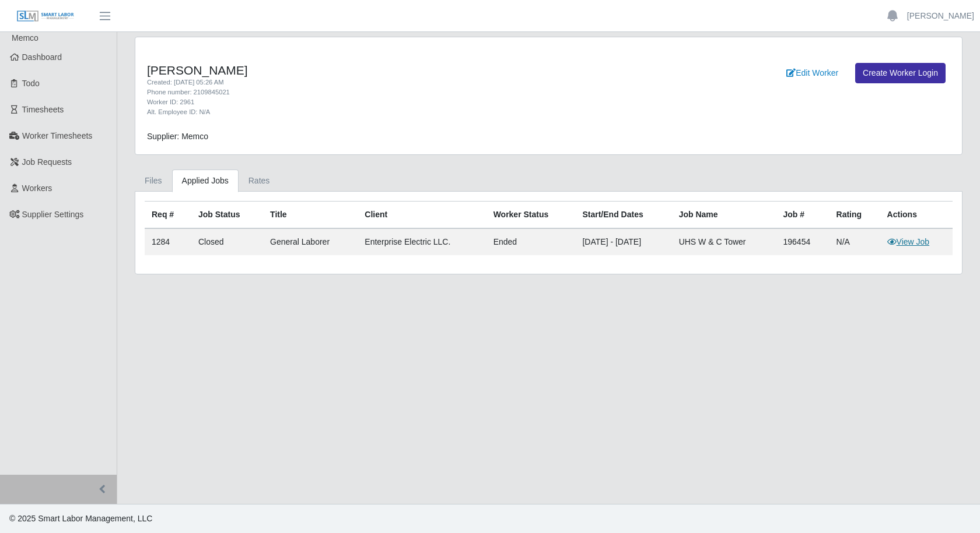 This screenshot has height=533, width=980. Describe the element at coordinates (227, 215) in the screenshot. I see `th: Job Status` at that location.